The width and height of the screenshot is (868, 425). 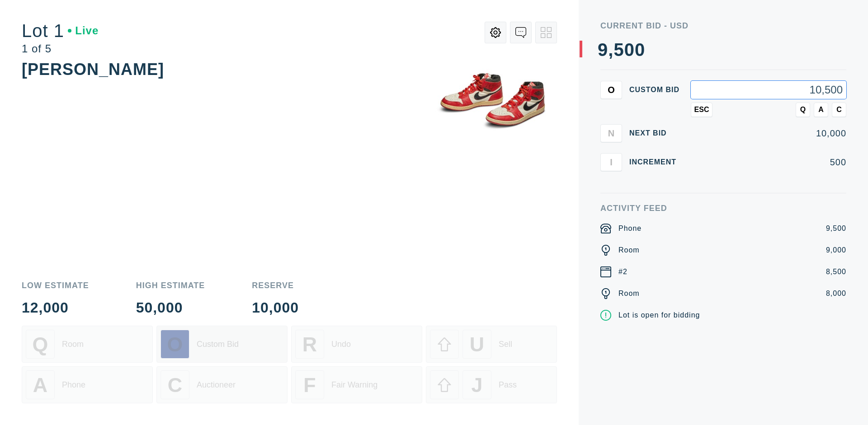 I want to click on button: RUndo, so click(x=356, y=344).